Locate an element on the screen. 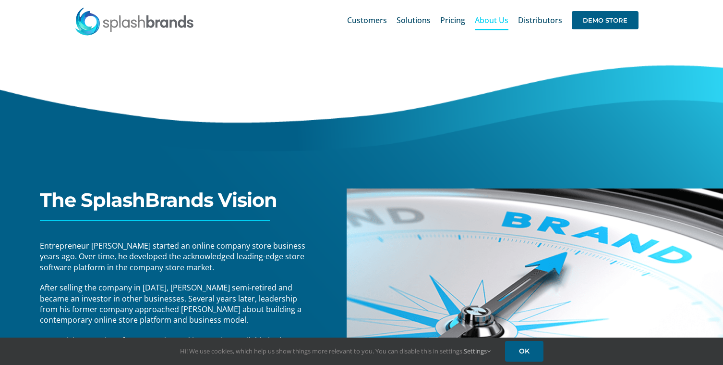  a: OK is located at coordinates (525, 351).